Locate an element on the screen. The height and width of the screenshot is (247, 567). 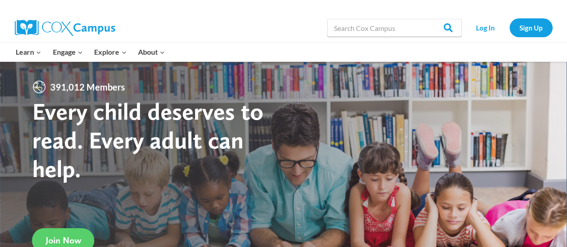
strong: Every child deserves to read. Every adult can help. is located at coordinates (148, 139).